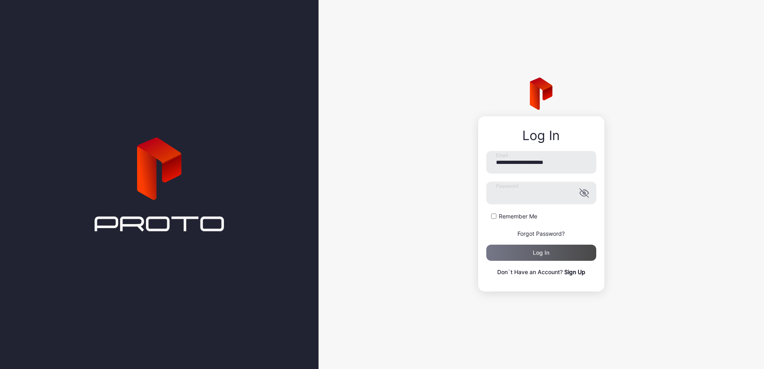 The height and width of the screenshot is (369, 764). What do you see at coordinates (518, 217) in the screenshot?
I see `label: Remember Me` at bounding box center [518, 217].